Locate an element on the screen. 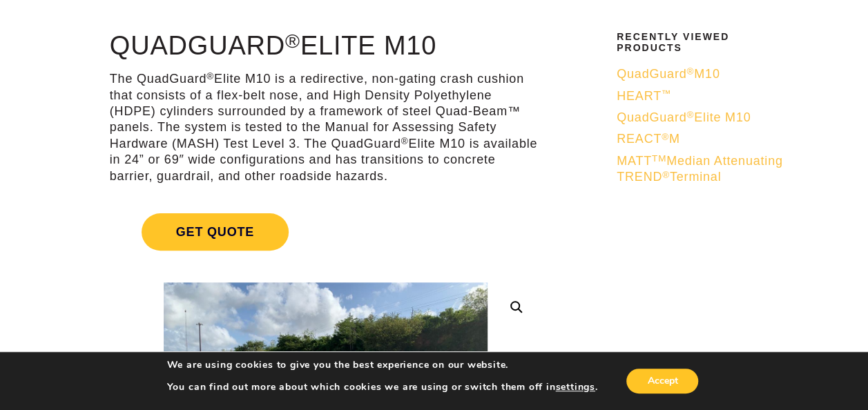  p: The QuadGuard Elite M10 is a redirective, non-gating crash cushion that consists of a flex-belt n... is located at coordinates (326, 128).